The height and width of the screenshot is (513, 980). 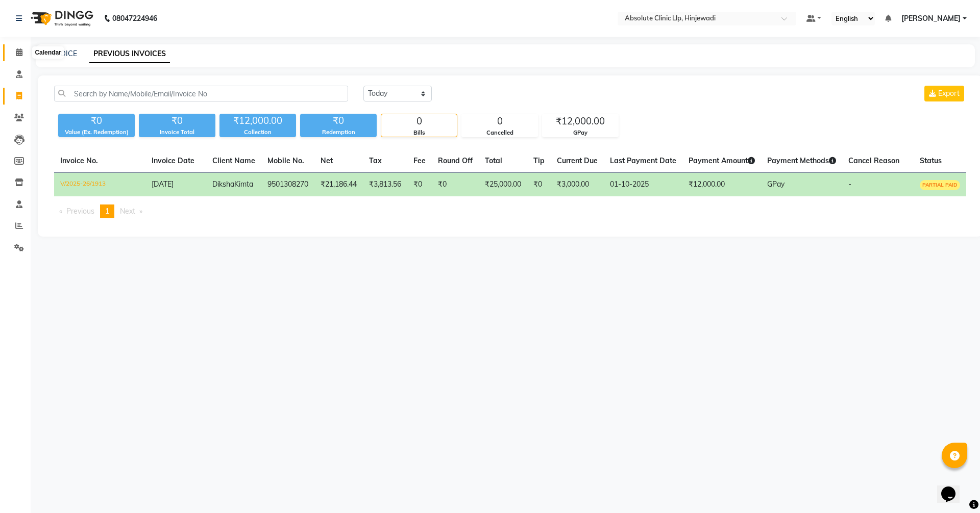 I want to click on span: Next, so click(x=128, y=211).